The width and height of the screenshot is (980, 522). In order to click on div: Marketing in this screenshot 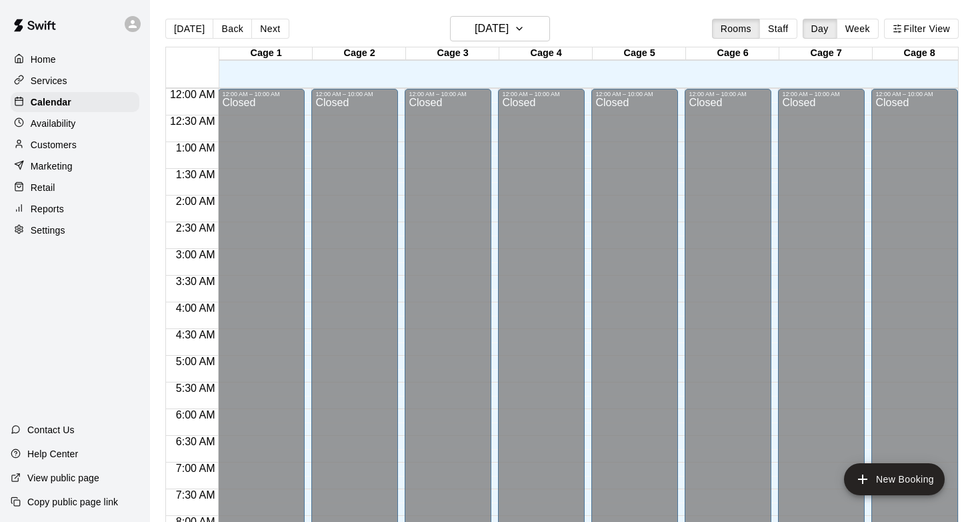, I will do `click(75, 166)`.